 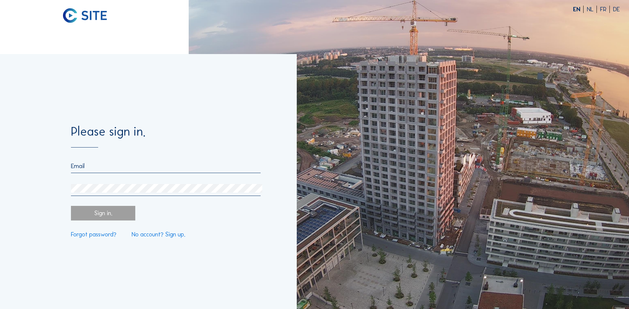 I want to click on div: Sign in., so click(x=103, y=213).